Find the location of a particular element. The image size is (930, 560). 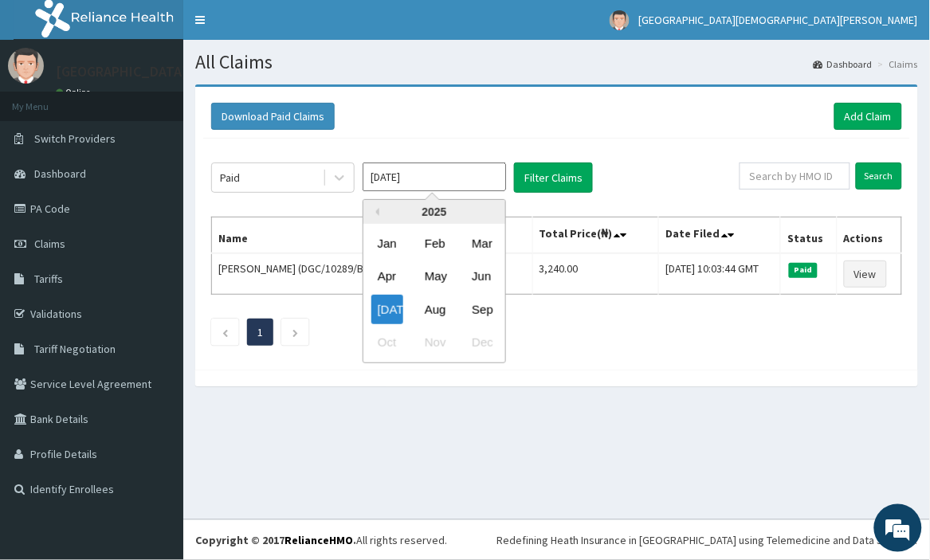

div: month 2025-07 is located at coordinates (434, 294).